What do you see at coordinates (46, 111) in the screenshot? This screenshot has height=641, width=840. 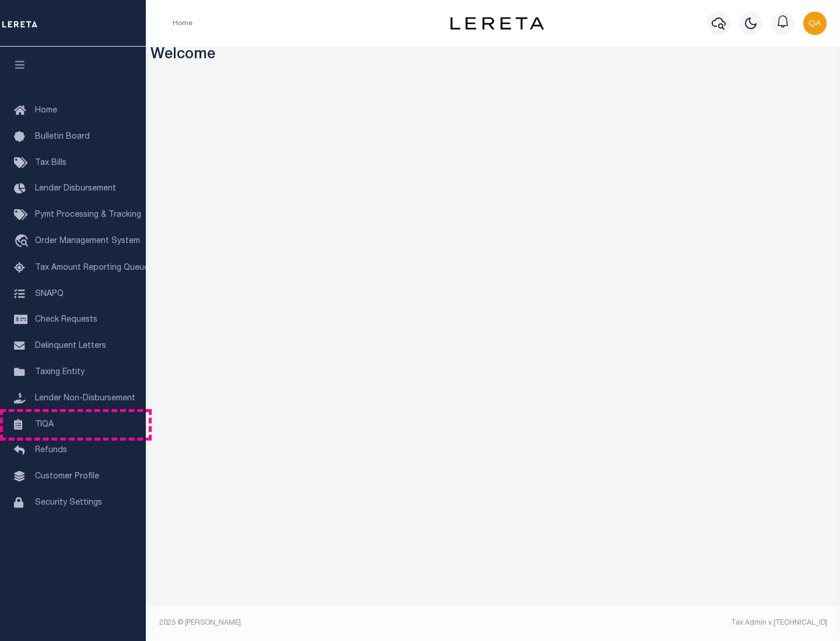 I see `span: Home` at bounding box center [46, 111].